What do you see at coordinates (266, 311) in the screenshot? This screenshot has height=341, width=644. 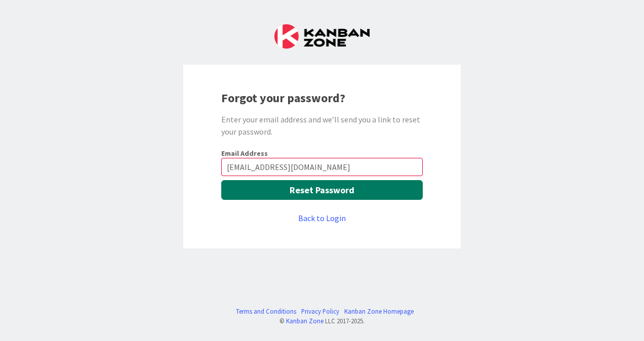 I see `a: Terms and Conditions` at bounding box center [266, 311].